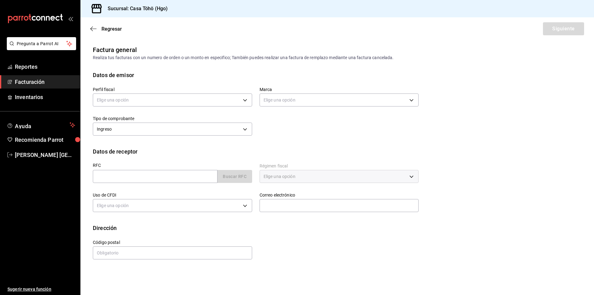 This screenshot has width=594, height=295. Describe the element at coordinates (337, 58) in the screenshot. I see `div: Realiza tus facturas con un numero de orden o un monto en especifico; También puedes realizar una...` at that location.